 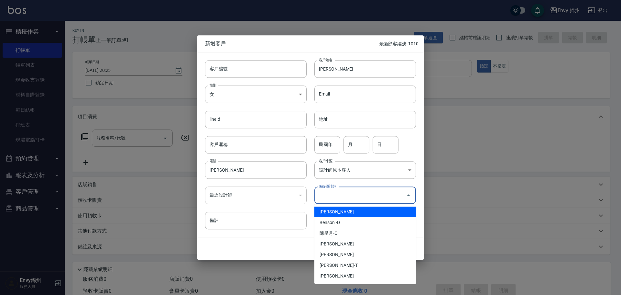 I want to click on label: 客戶姓名, so click(x=326, y=60).